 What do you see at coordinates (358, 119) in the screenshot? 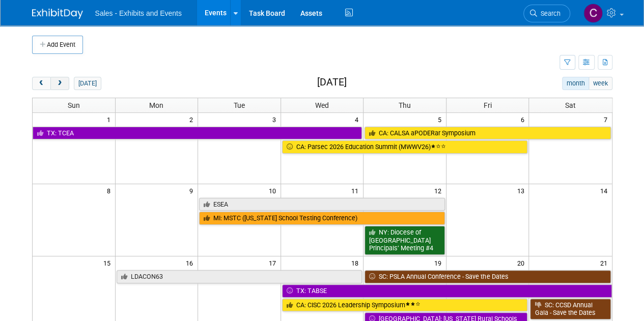
I see `span: 4` at bounding box center [358, 119].